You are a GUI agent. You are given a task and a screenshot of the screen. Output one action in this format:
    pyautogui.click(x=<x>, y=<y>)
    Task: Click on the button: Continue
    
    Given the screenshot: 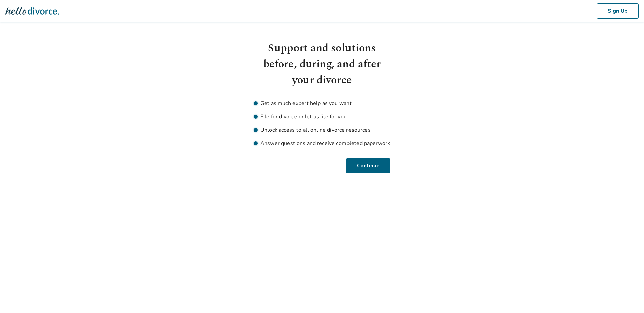 What is the action you would take?
    pyautogui.click(x=368, y=166)
    